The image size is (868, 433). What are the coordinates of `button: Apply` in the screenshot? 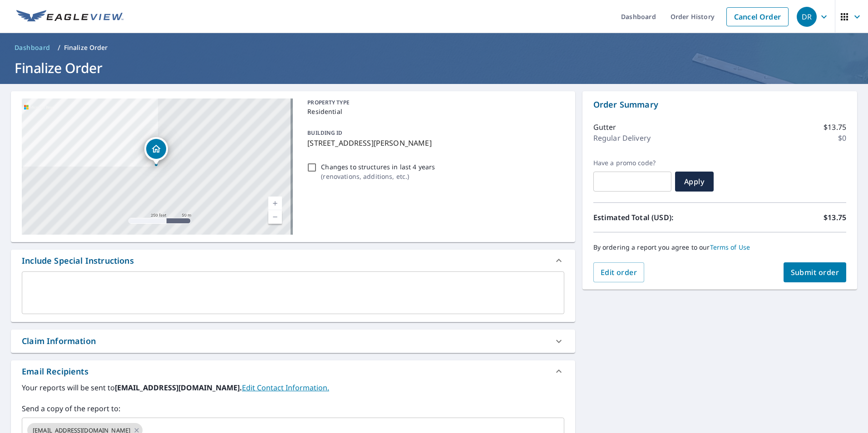 It's located at (694, 182).